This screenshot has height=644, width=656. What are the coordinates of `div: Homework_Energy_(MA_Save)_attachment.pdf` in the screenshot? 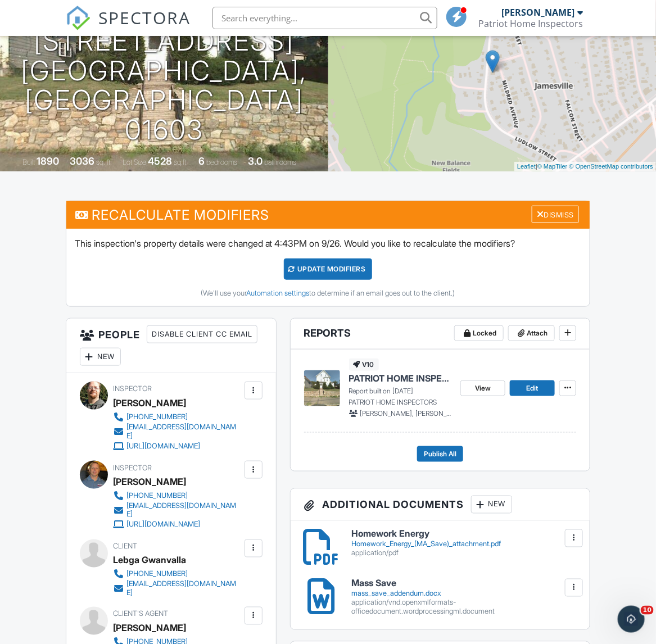 It's located at (464, 545).